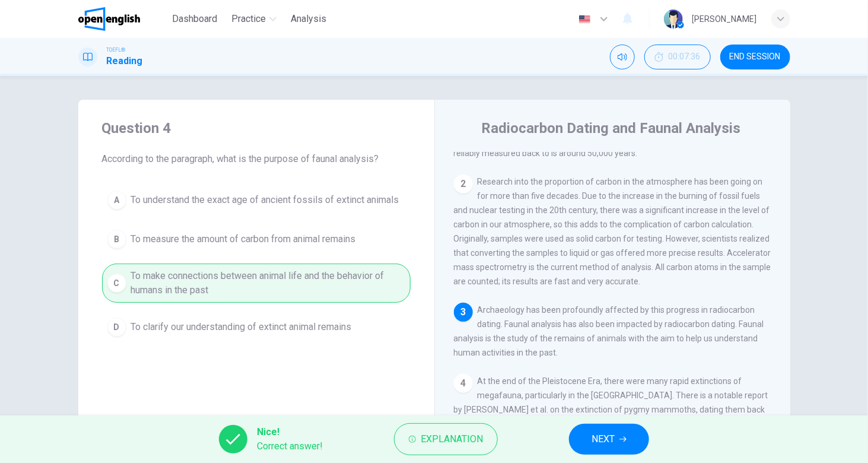  Describe the element at coordinates (124, 61) in the screenshot. I see `h1: Reading` at that location.